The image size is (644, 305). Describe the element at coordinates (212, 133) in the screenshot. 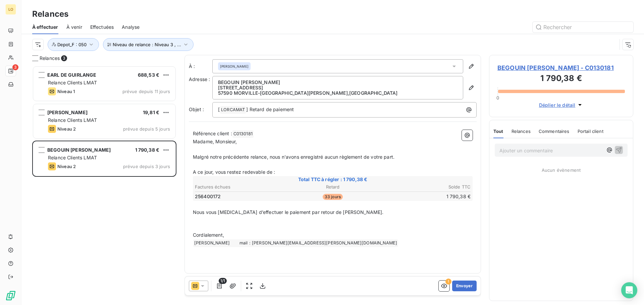

I see `span: Référence client :` at that location.